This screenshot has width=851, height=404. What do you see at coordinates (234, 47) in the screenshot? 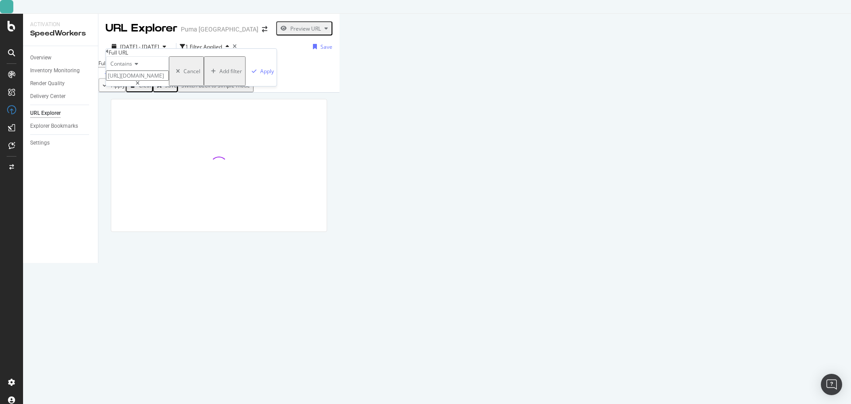
I see `div: times` at bounding box center [234, 47].